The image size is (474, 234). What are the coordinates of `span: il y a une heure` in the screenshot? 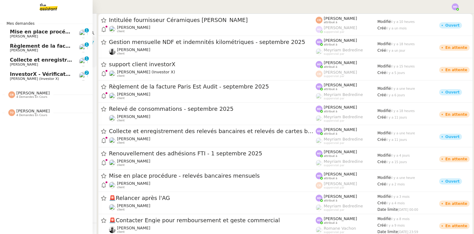 It's located at (403, 133).